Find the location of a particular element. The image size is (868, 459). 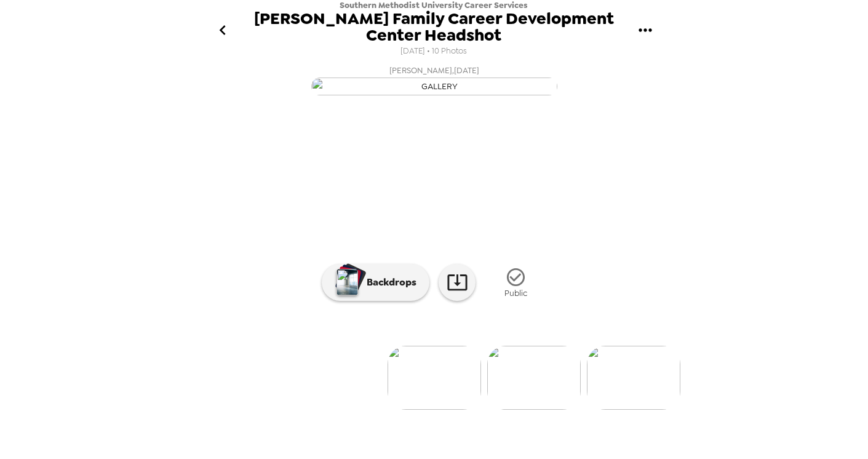

button: Backdrops is located at coordinates (375, 282).